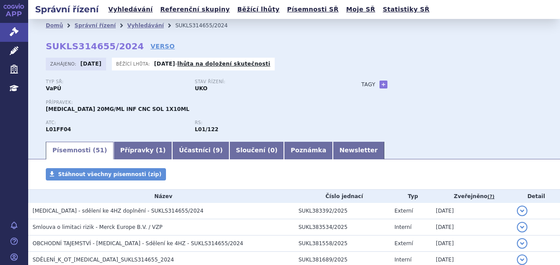 The width and height of the screenshot is (560, 265). Describe the element at coordinates (194, 103) in the screenshot. I see `p: Přípravek:` at that location.